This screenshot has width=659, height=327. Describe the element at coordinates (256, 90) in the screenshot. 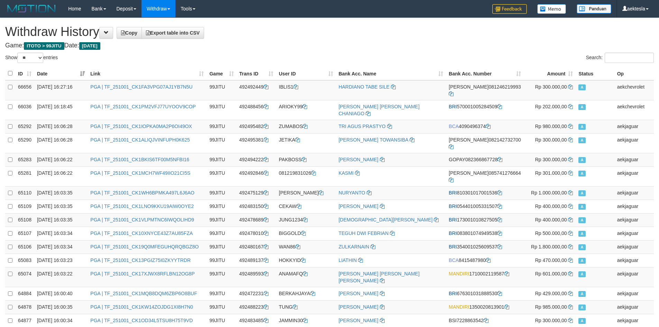

I see `td: 492492449` at that location.